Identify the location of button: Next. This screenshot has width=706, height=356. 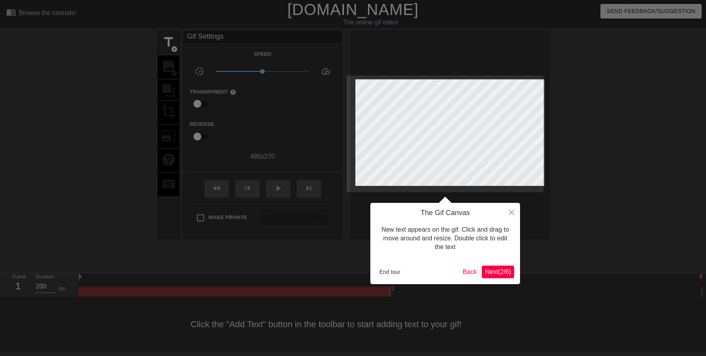
(498, 272).